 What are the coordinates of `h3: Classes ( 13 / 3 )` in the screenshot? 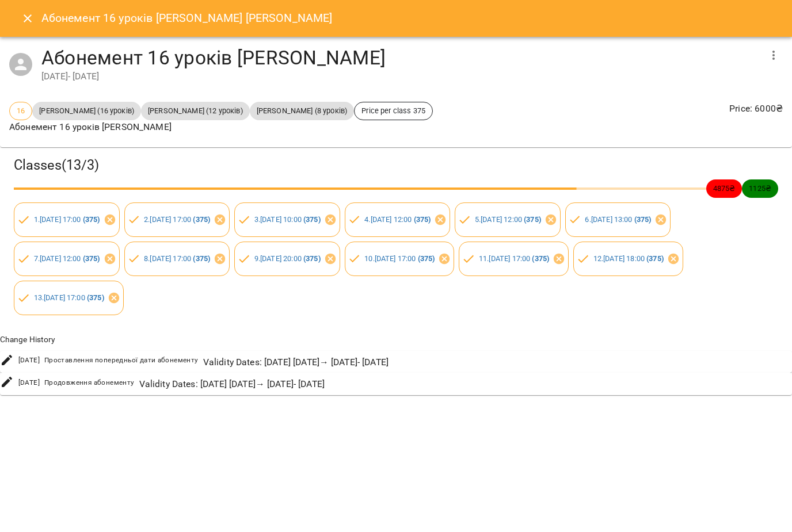 It's located at (396, 165).